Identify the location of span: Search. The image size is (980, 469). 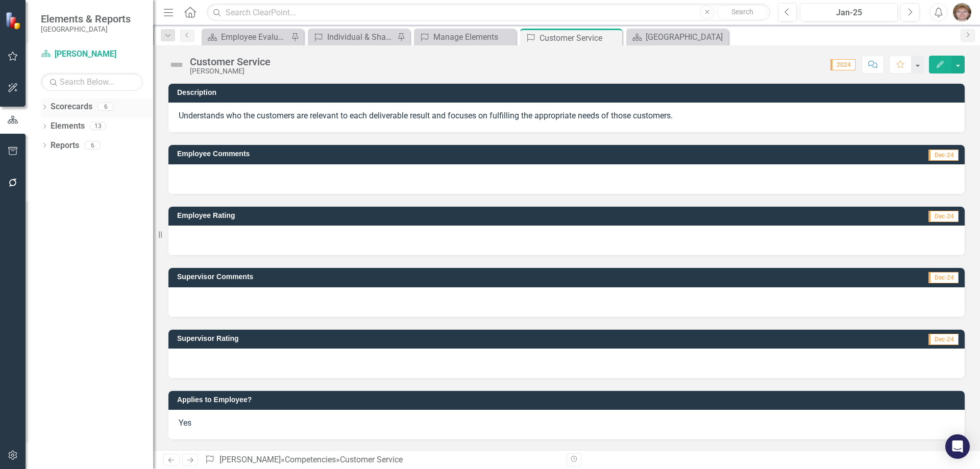
(742, 12).